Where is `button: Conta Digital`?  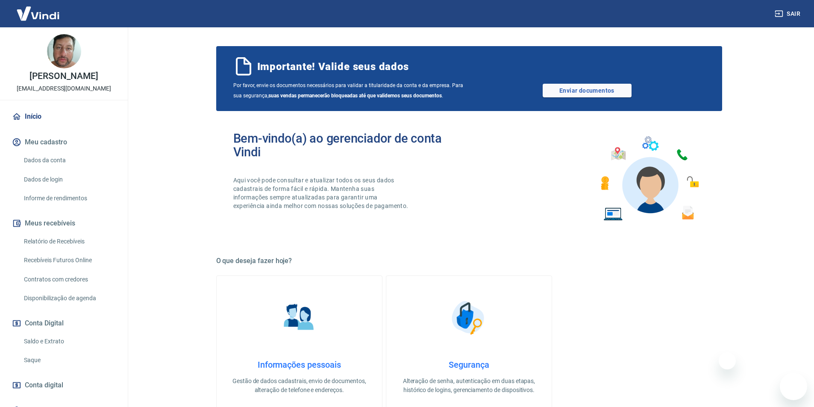
button: Conta Digital is located at coordinates (64, 323).